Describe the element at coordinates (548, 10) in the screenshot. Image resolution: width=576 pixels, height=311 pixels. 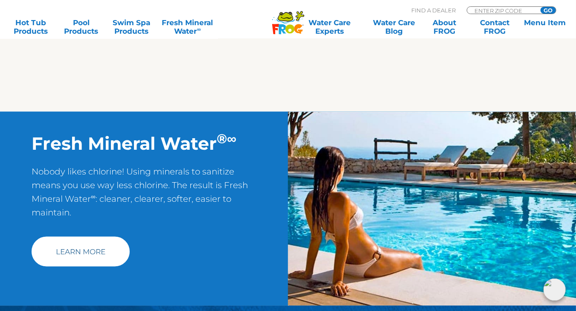
I see `input: GO` at that location.